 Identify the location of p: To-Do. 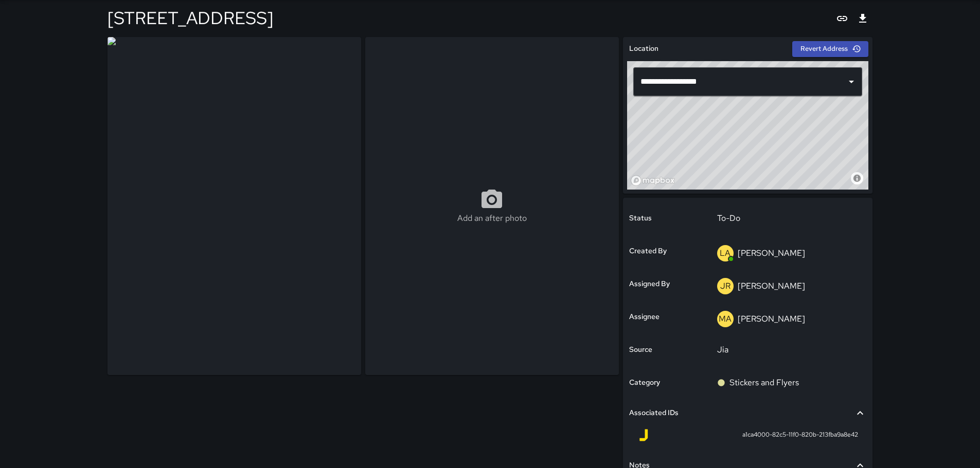
(788, 218).